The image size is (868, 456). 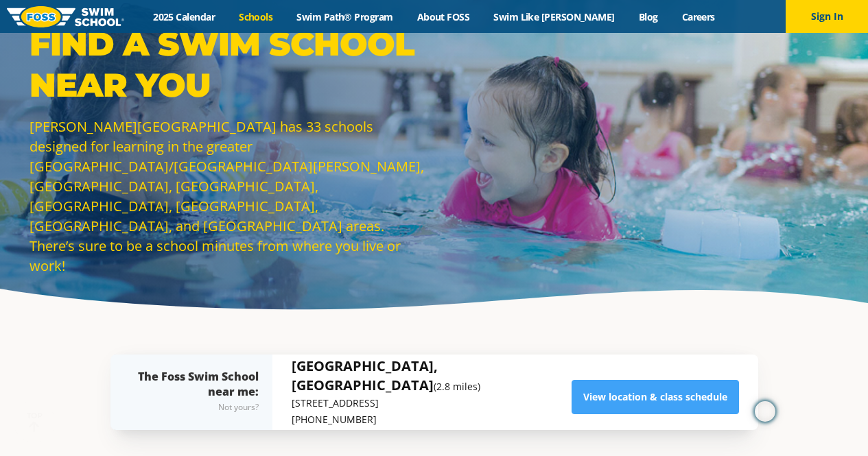 What do you see at coordinates (656, 397) in the screenshot?
I see `a: View location & class schedule` at bounding box center [656, 397].